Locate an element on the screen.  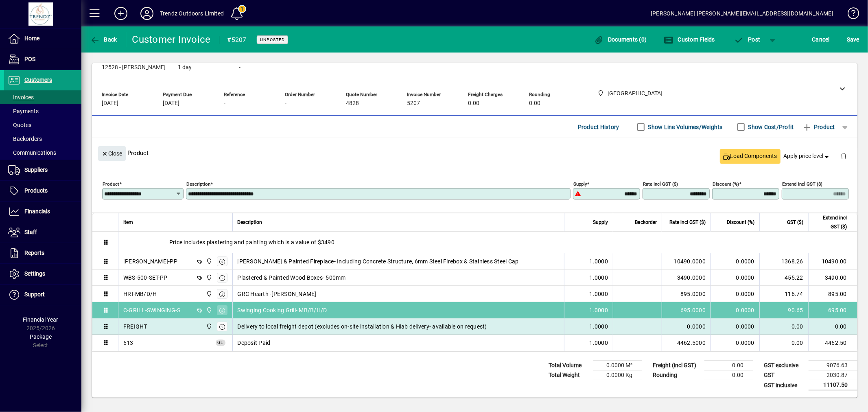
span: S is located at coordinates (848, 39).